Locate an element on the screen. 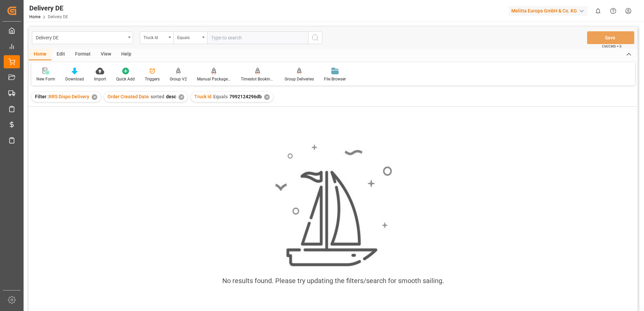  div: Group Deliveries is located at coordinates (299, 79).